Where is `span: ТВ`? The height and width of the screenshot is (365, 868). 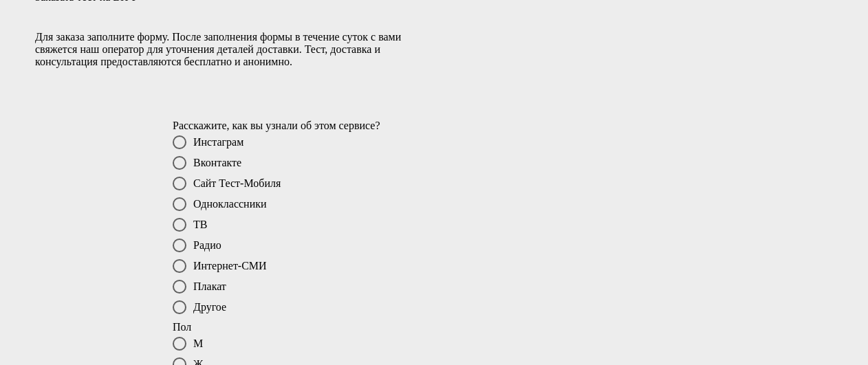 span: ТВ is located at coordinates (200, 225).